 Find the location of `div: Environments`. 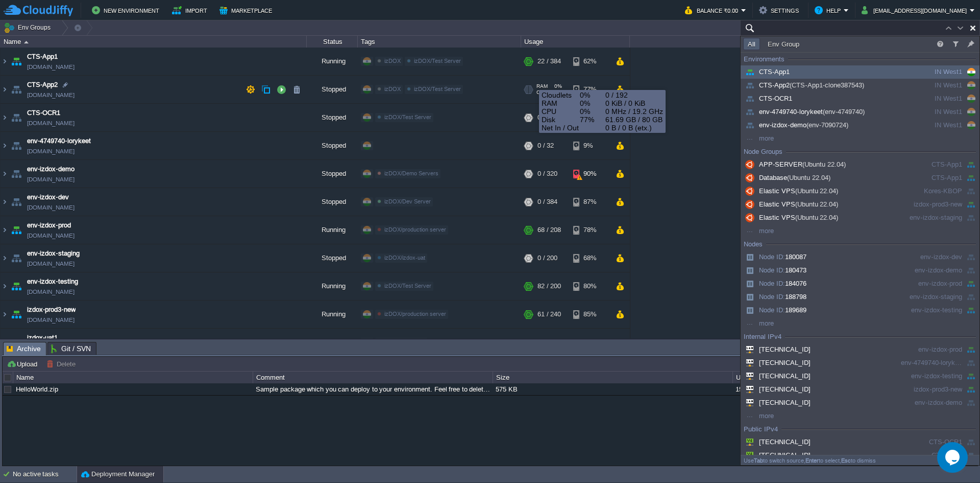

div: Environments is located at coordinates (764, 59).